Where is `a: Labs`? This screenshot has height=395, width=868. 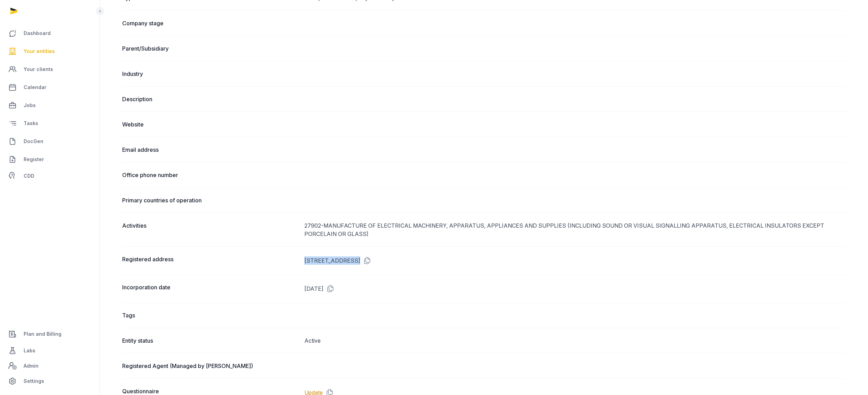
a: Labs is located at coordinates (50, 351).